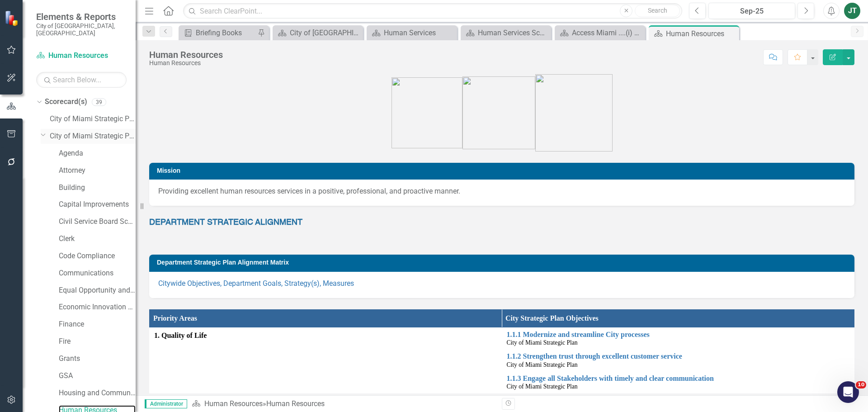 This screenshot has height=412, width=868. I want to click on a: Citywide Objectives, Department Goals, Strategy(s), Measures, so click(256, 283).